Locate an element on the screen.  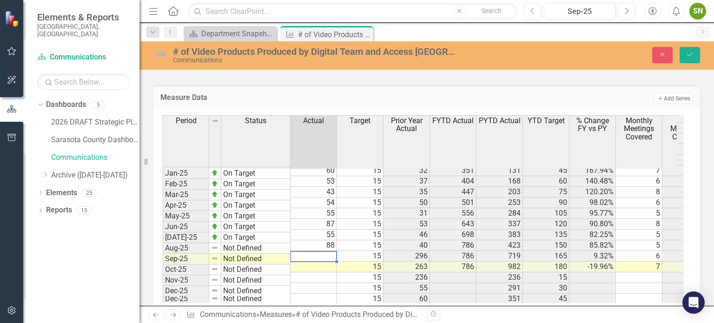
td: 40 is located at coordinates (407, 245).